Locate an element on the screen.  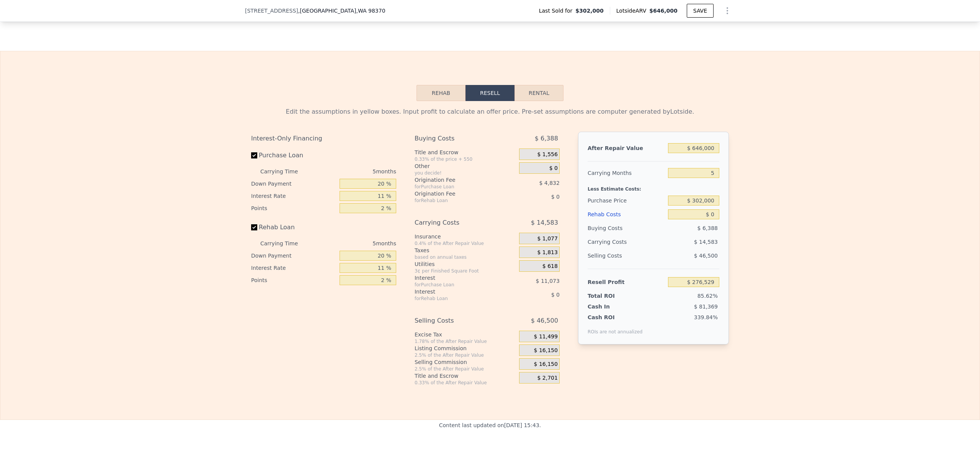
label: Purchase Loan is located at coordinates (294, 155).